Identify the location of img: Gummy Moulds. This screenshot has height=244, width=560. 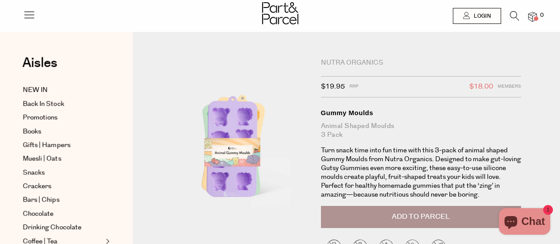
(233, 146).